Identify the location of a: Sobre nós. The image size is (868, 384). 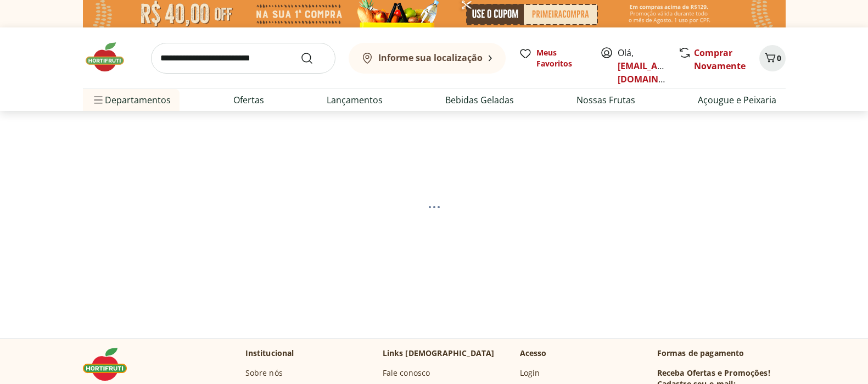
(264, 373).